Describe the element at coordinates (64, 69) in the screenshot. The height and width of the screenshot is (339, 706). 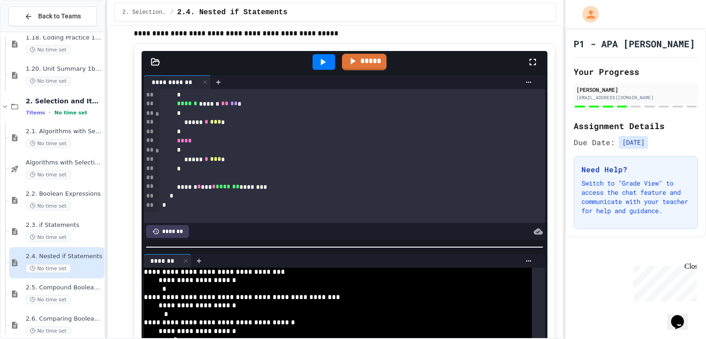
I see `span: 1.20. Unit Summary 1b (1.7-1.15)` at that location.